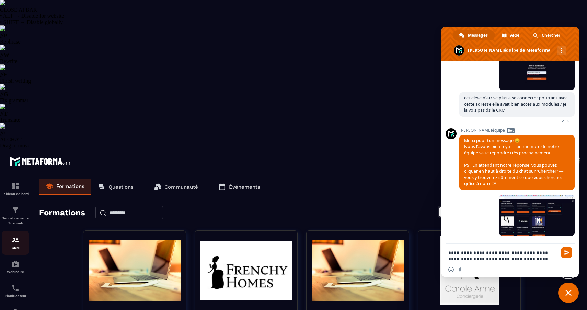  What do you see at coordinates (65, 187) in the screenshot?
I see `a: Formations` at bounding box center [65, 187].